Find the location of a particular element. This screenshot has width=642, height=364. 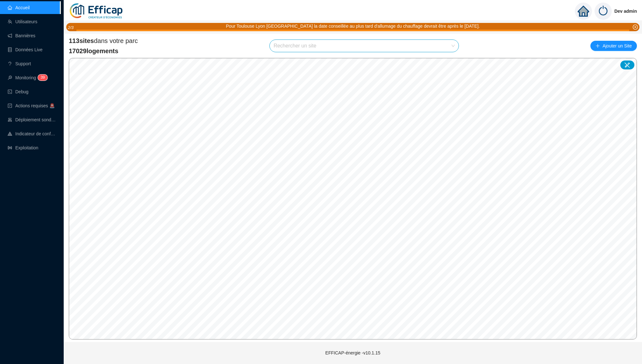

span: Dev admin is located at coordinates (625, 11).